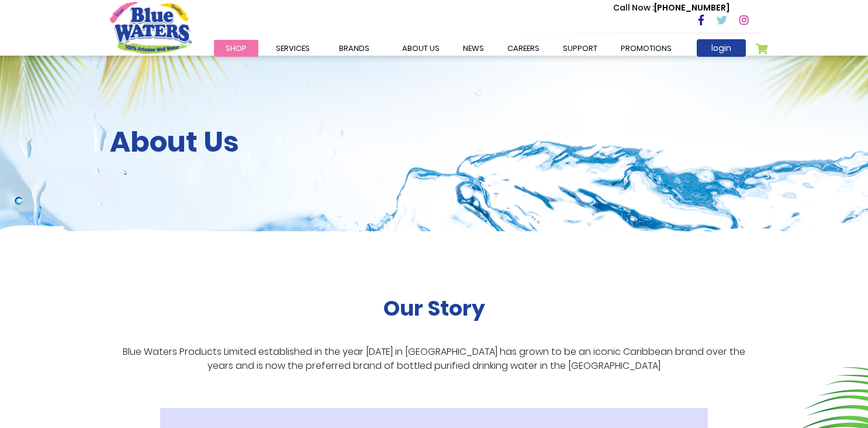  What do you see at coordinates (151, 28) in the screenshot?
I see `a: store logo` at bounding box center [151, 28].